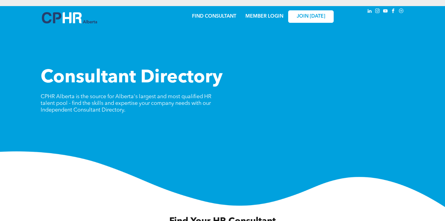 Image resolution: width=445 pixels, height=221 pixels. I want to click on a: MEMBER LOGIN, so click(264, 16).